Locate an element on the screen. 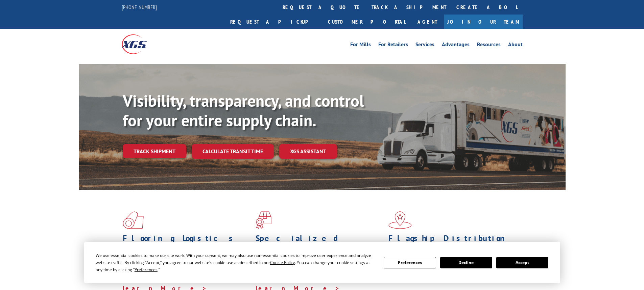 The image size is (644, 290). b: Visibility, transparency, and control for your entire supply chain. is located at coordinates (243, 110).